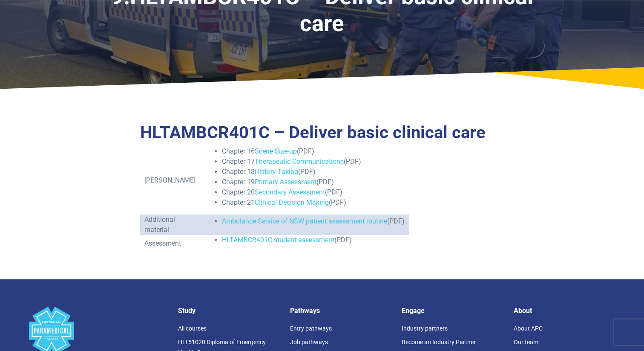 The height and width of the screenshot is (351, 644). What do you see at coordinates (172, 244) in the screenshot?
I see `td: Assessment` at bounding box center [172, 244].